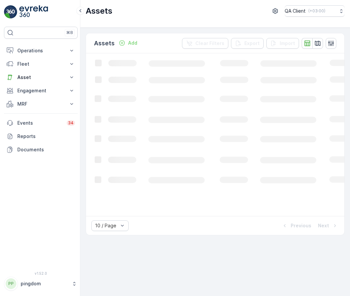  What do you see at coordinates (41, 91) in the screenshot?
I see `p: Engagement` at bounding box center [41, 91].